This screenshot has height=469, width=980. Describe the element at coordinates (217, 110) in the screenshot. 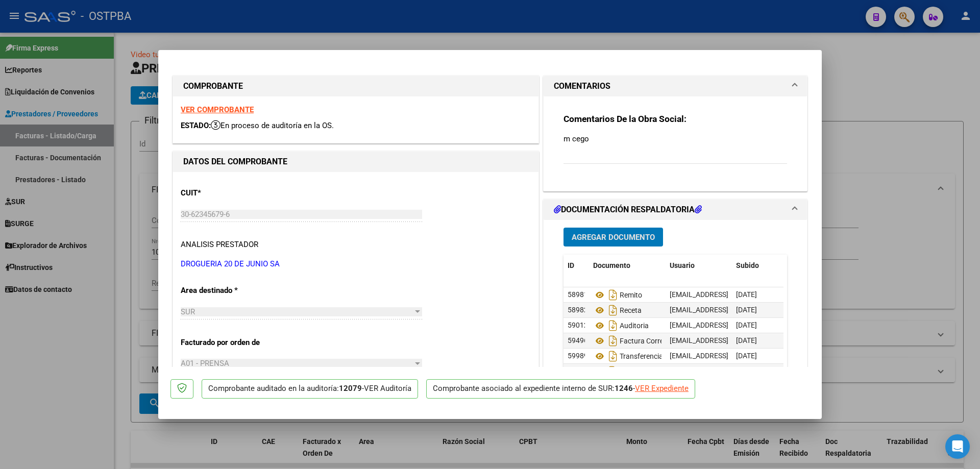

I see `a: VER COMPROBANTE` at that location.